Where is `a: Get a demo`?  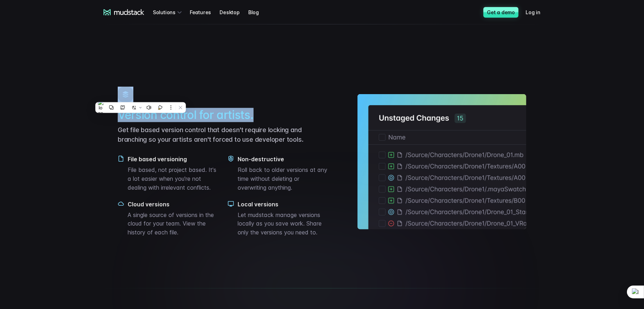
a: Get a demo is located at coordinates (500, 13).